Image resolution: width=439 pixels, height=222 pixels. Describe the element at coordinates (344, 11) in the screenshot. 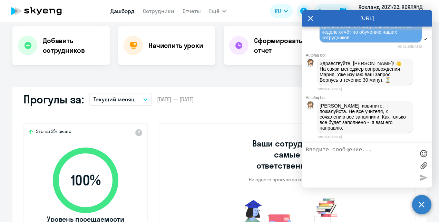

I see `img: balance` at that location.